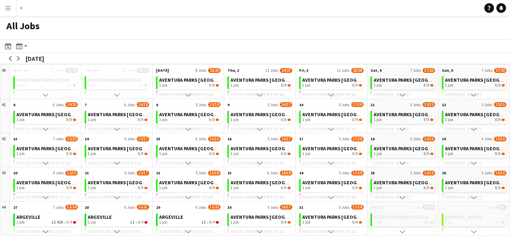 The height and width of the screenshot is (238, 510). What do you see at coordinates (91, 70) in the screenshot?
I see `span: Tue, 30` at bounding box center [91, 70].